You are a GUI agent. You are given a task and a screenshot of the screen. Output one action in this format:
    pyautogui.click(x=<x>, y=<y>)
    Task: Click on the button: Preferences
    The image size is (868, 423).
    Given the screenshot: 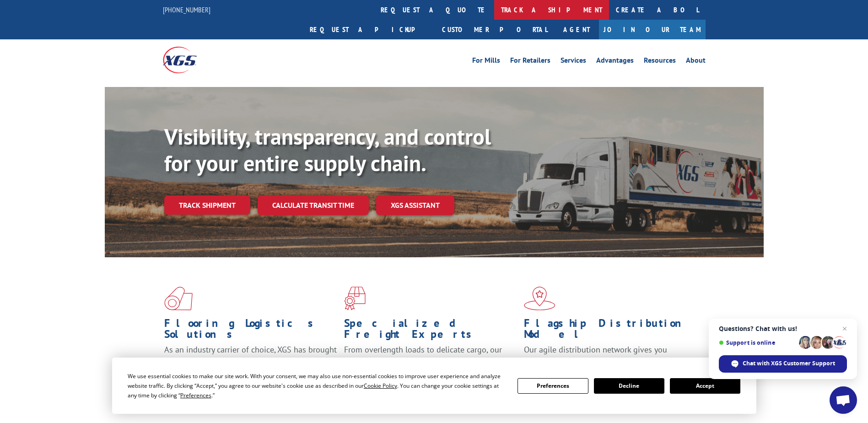 What is the action you would take?
    pyautogui.click(x=552, y=386)
    